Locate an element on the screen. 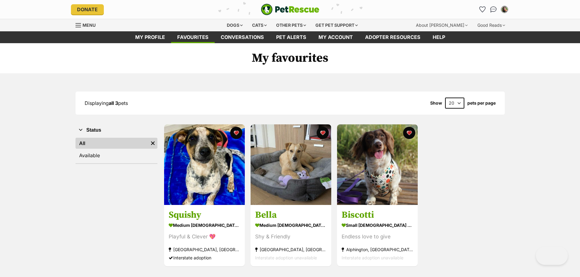 The width and height of the screenshot is (580, 277). div: Dogs is located at coordinates (235, 25).